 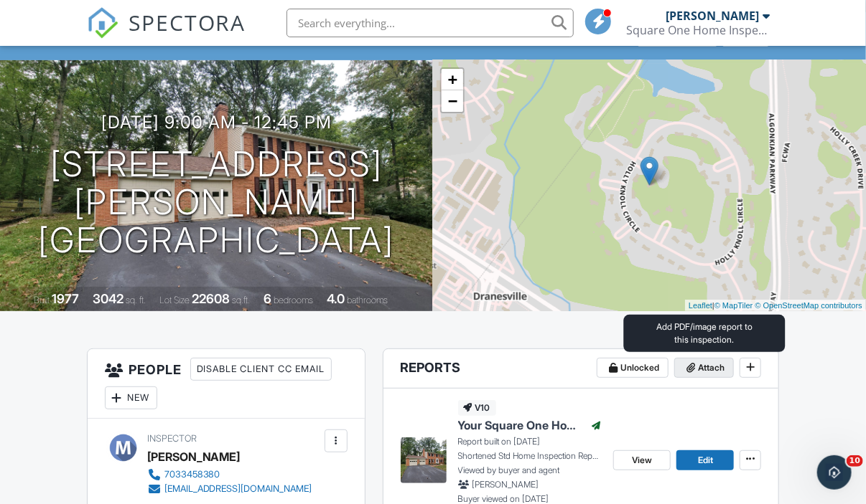 I want to click on span: Lot Size, so click(x=174, y=300).